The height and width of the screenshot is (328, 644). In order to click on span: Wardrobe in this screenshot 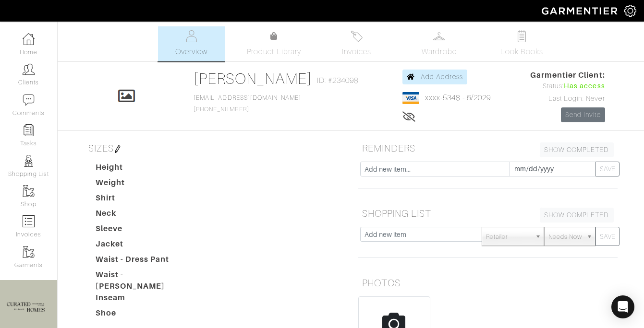, I will do `click(439, 52)`.